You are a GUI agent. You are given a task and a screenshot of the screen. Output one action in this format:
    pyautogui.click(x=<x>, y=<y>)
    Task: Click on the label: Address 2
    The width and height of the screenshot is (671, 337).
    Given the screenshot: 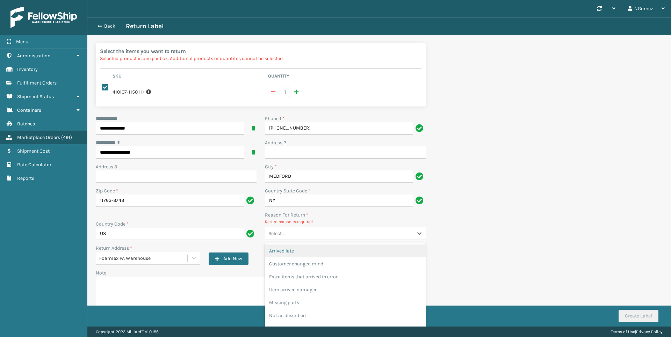 What is the action you would take?
    pyautogui.click(x=275, y=143)
    